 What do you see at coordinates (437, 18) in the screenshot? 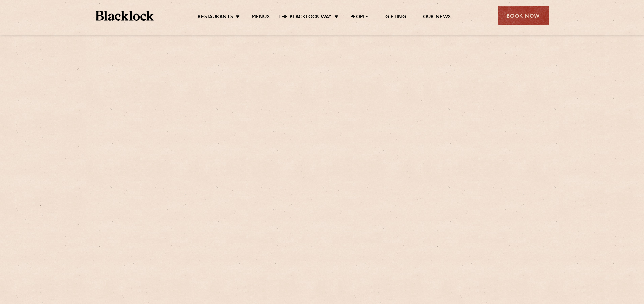
I see `a: Our News` at bounding box center [437, 18].